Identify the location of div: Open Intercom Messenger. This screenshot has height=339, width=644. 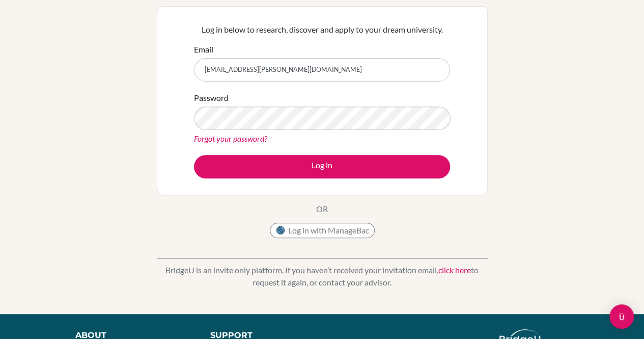
(621, 316).